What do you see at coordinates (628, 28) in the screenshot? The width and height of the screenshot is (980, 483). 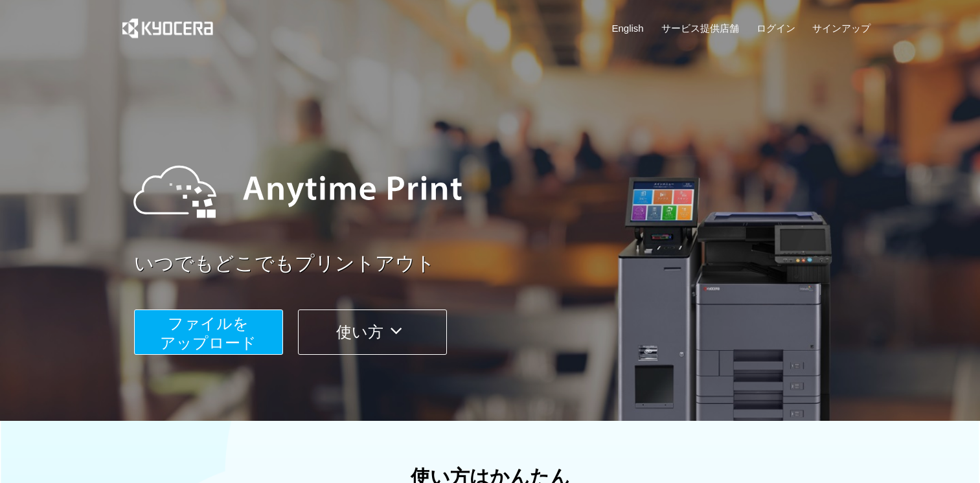 I see `a: English` at bounding box center [628, 28].